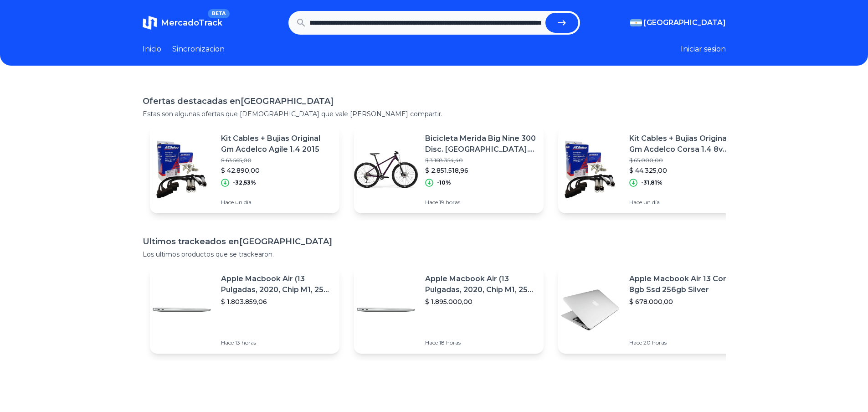 This screenshot has height=412, width=868. Describe the element at coordinates (277, 170) in the screenshot. I see `p: $ 42.890,00` at that location.